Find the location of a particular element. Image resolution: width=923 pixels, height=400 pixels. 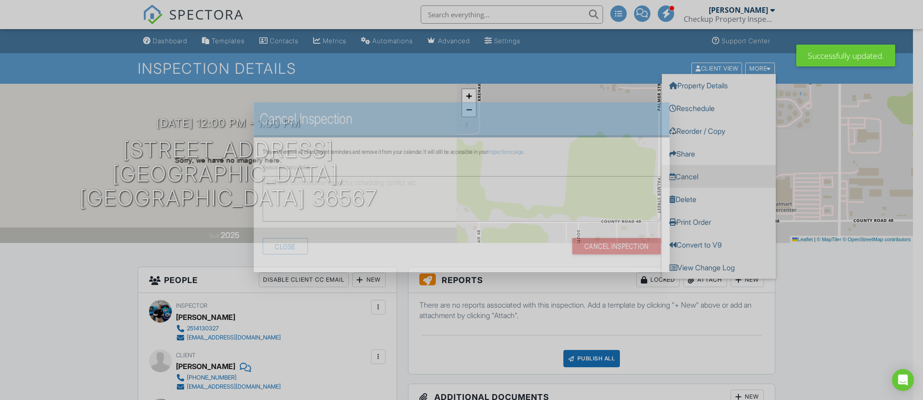

div: Successfully updated. is located at coordinates (845, 56).